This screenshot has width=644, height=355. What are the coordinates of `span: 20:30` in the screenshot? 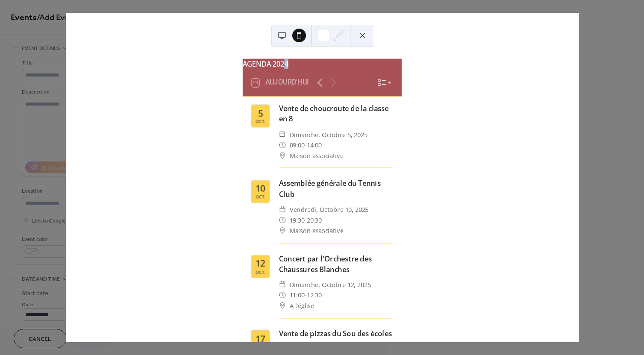 It's located at (314, 220).